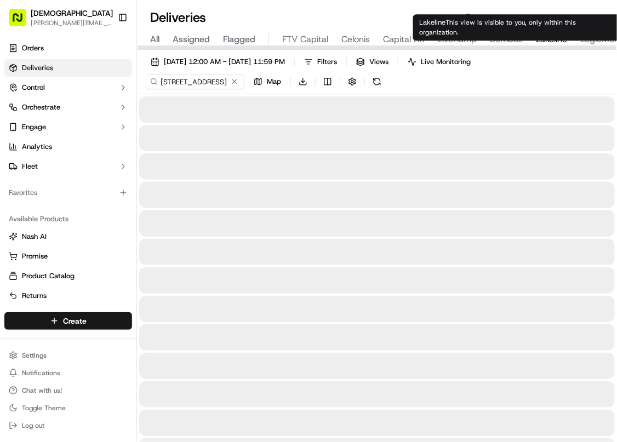 The width and height of the screenshot is (617, 442). Describe the element at coordinates (42, 391) in the screenshot. I see `span: Chat with us!` at that location.